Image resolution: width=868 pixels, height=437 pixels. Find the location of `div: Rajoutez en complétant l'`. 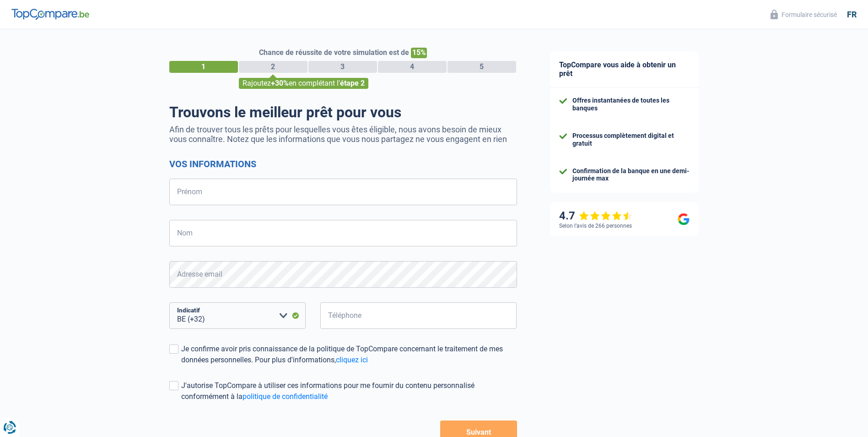

div: Rajoutez en complétant l' is located at coordinates (304, 84).